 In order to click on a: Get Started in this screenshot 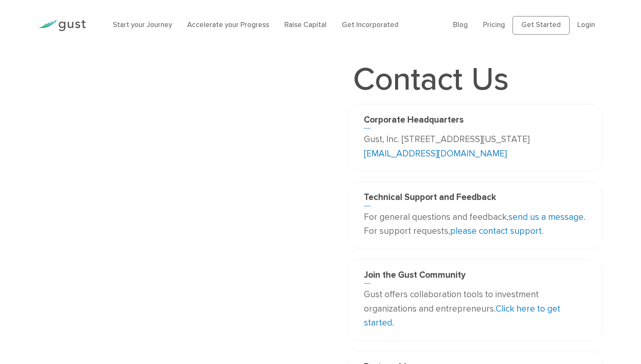, I will do `click(541, 25)`.